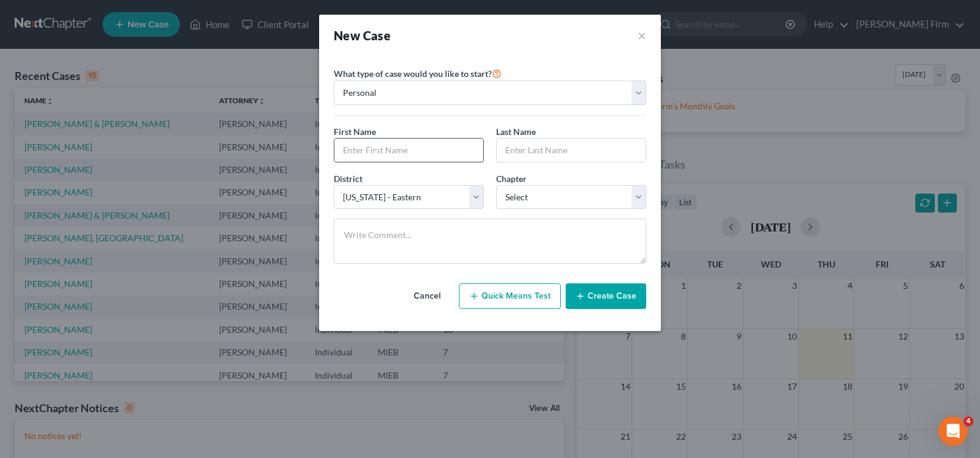 Image resolution: width=980 pixels, height=458 pixels. What do you see at coordinates (516, 132) in the screenshot?
I see `span: Last Name` at bounding box center [516, 132].